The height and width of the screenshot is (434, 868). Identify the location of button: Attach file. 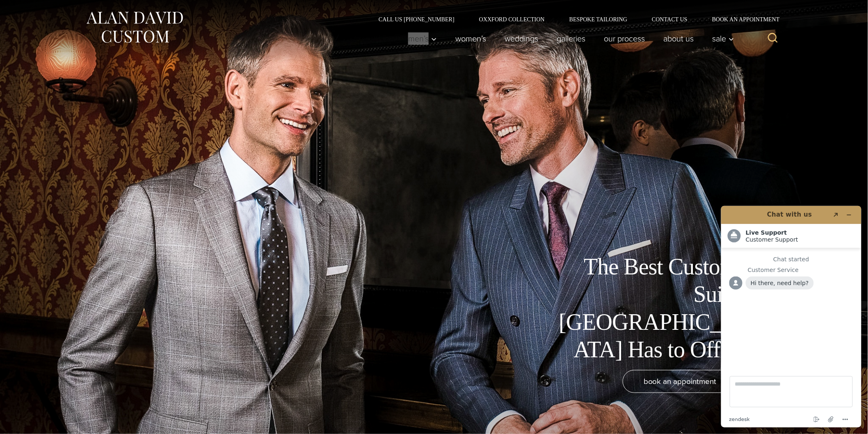
(116, 220).